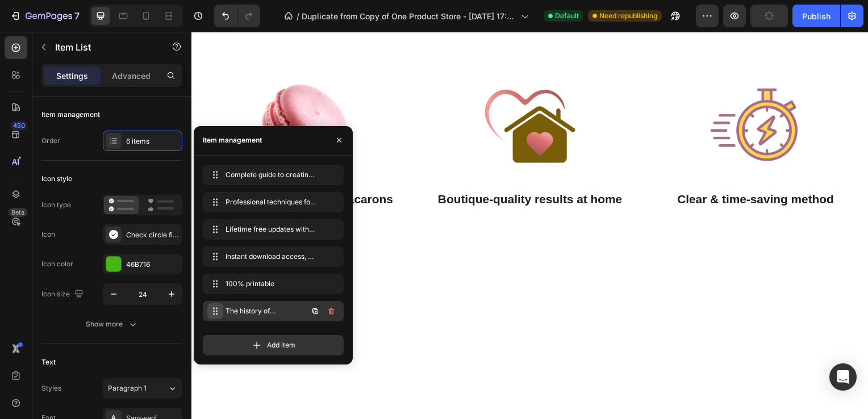  I want to click on span: Add item, so click(281, 345).